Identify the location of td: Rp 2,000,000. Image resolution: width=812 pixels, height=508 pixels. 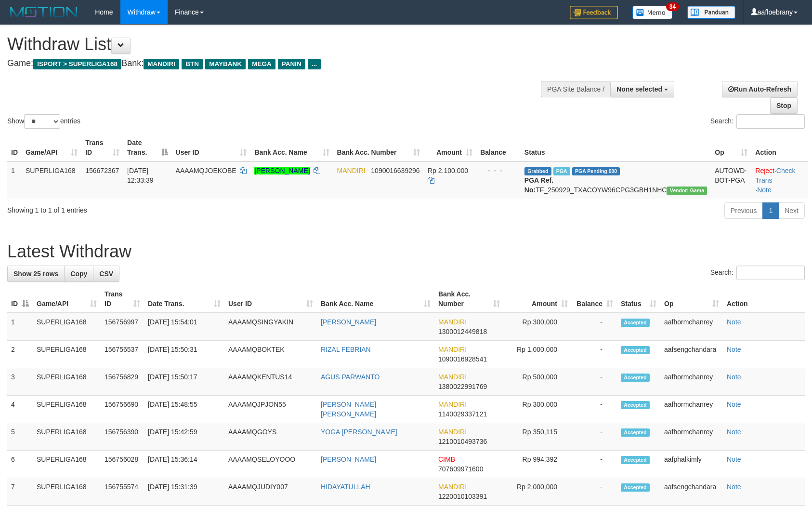
(538, 491).